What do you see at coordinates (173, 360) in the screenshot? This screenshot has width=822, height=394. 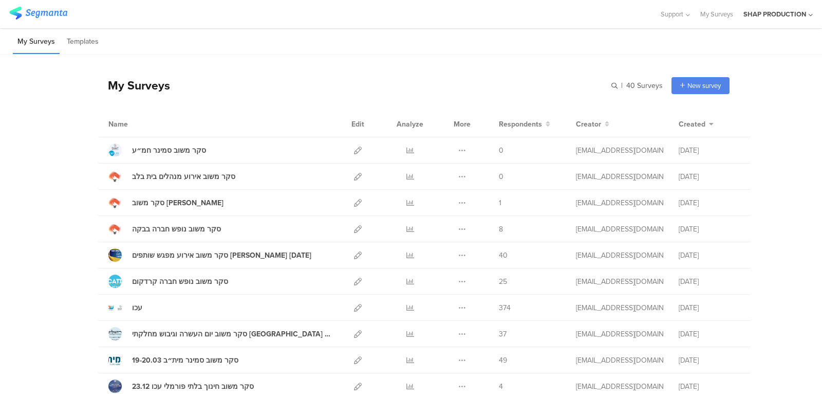 I see `a: סקר משוב סמינר מית״ב 19-20.03` at bounding box center [173, 360].